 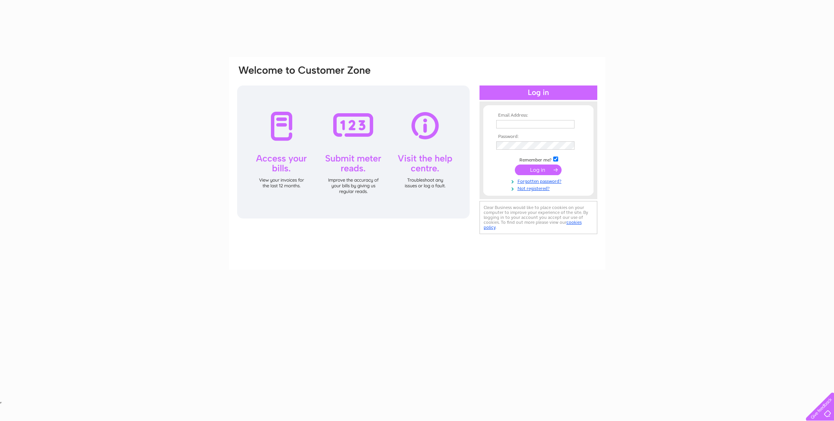 What do you see at coordinates (538, 170) in the screenshot?
I see `input: Submit` at bounding box center [538, 170].